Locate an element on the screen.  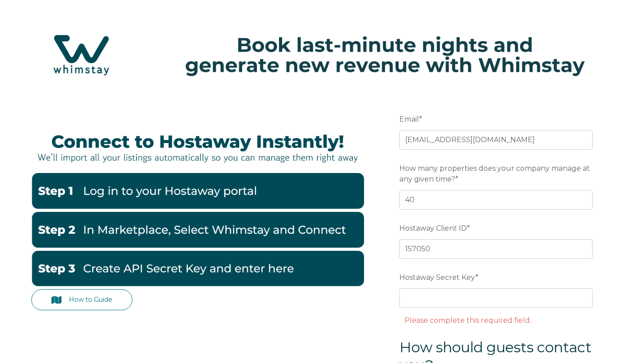
span: Email is located at coordinates (409, 119).